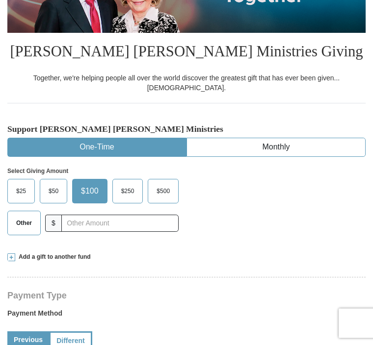 This screenshot has height=345, width=373. I want to click on span: $50, so click(53, 192).